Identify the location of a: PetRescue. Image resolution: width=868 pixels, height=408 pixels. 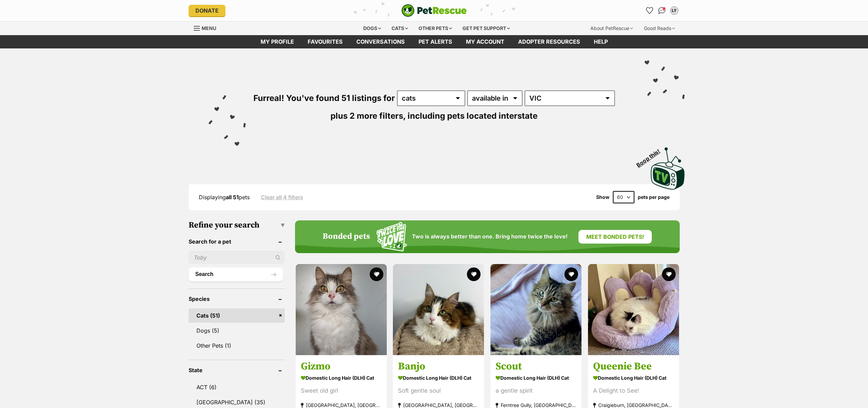
(434, 10).